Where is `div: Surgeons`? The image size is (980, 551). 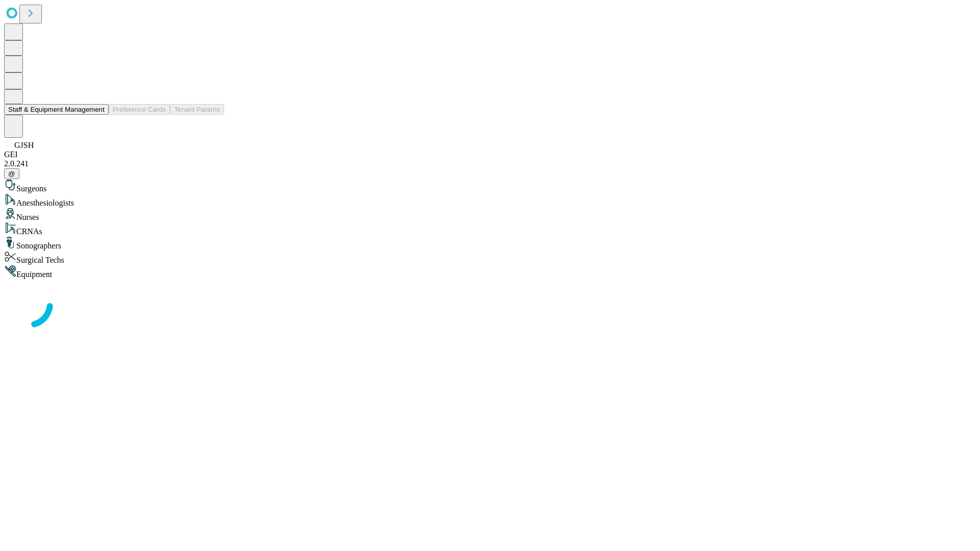
div: Surgeons is located at coordinates (490, 186).